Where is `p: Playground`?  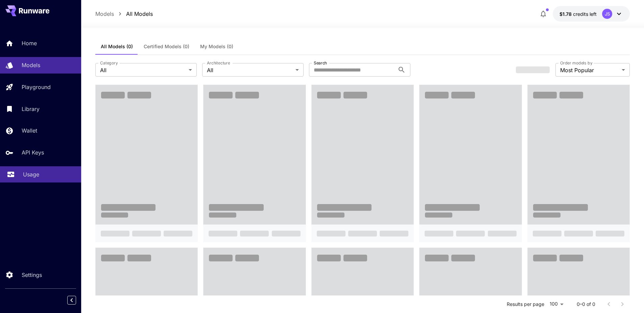 p: Playground is located at coordinates (36, 87).